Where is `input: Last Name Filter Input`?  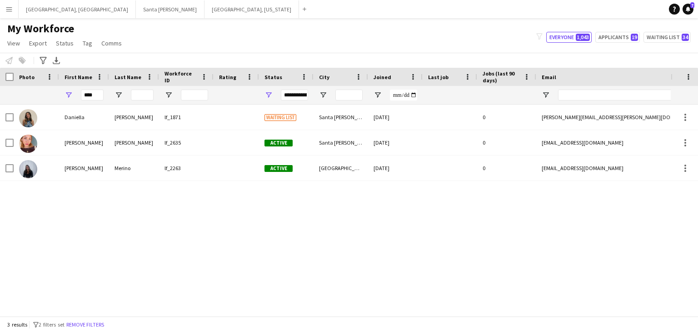 input: Last Name Filter Input is located at coordinates (142, 95).